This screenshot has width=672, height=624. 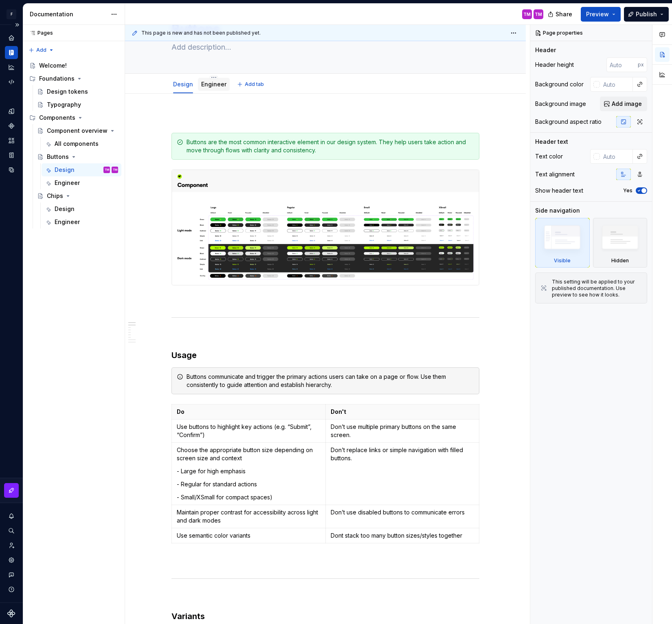 I want to click on button: Preview, so click(x=601, y=14).